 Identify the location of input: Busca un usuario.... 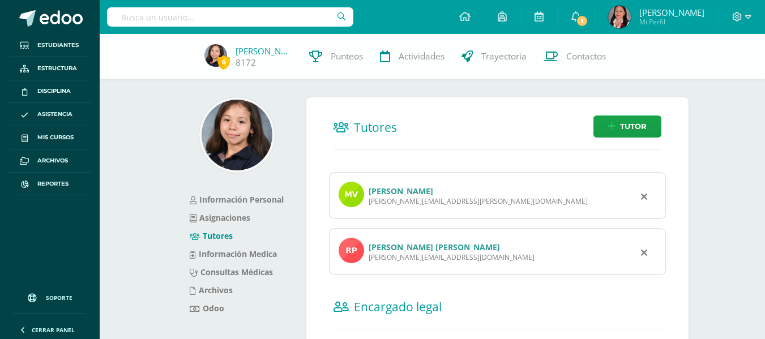
(230, 17).